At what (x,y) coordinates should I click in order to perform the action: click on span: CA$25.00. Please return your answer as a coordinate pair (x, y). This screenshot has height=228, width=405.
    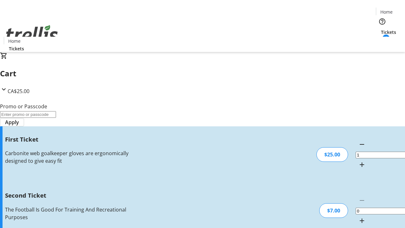
    Looking at the image, I should click on (18, 91).